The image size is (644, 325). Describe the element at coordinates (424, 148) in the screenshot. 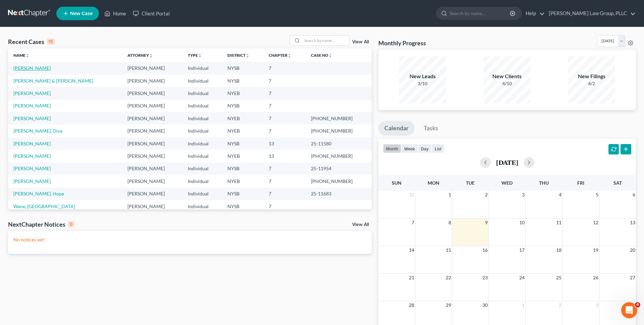

I see `button: day` at that location.